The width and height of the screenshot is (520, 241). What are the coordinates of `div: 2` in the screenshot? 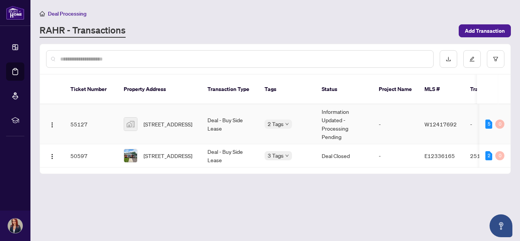 It's located at (489, 156).